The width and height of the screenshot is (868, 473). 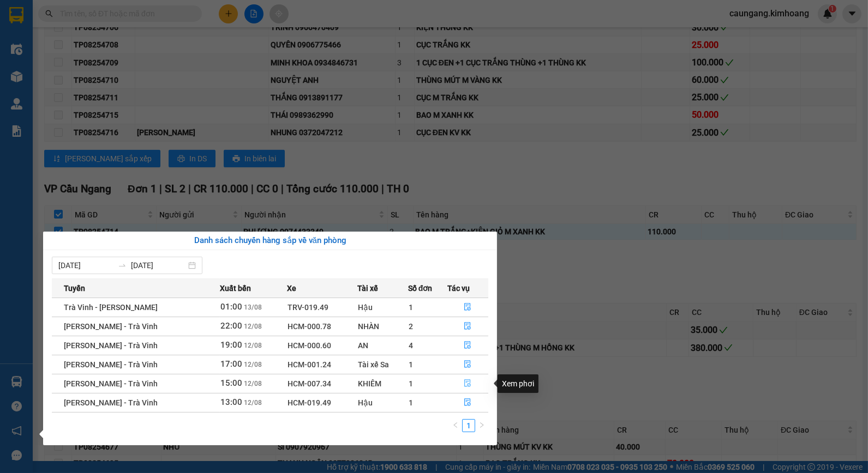 What do you see at coordinates (482, 425) in the screenshot?
I see `span: right` at bounding box center [482, 425].